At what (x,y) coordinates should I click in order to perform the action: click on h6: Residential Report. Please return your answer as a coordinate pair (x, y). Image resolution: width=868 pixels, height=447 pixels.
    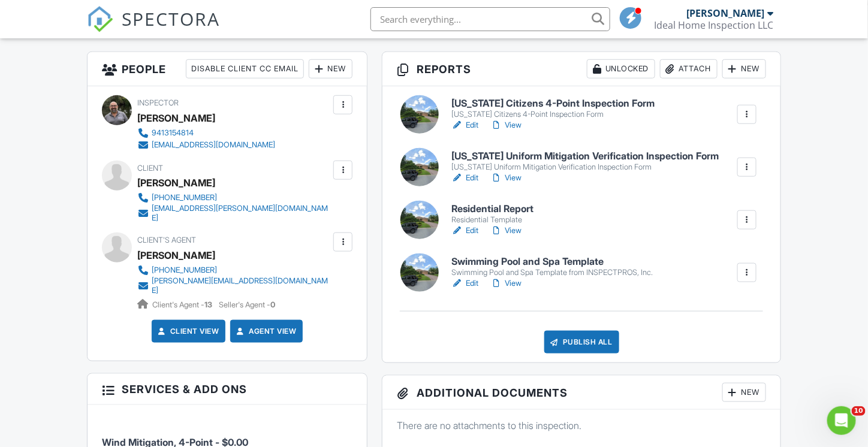
    Looking at the image, I should click on (492, 209).